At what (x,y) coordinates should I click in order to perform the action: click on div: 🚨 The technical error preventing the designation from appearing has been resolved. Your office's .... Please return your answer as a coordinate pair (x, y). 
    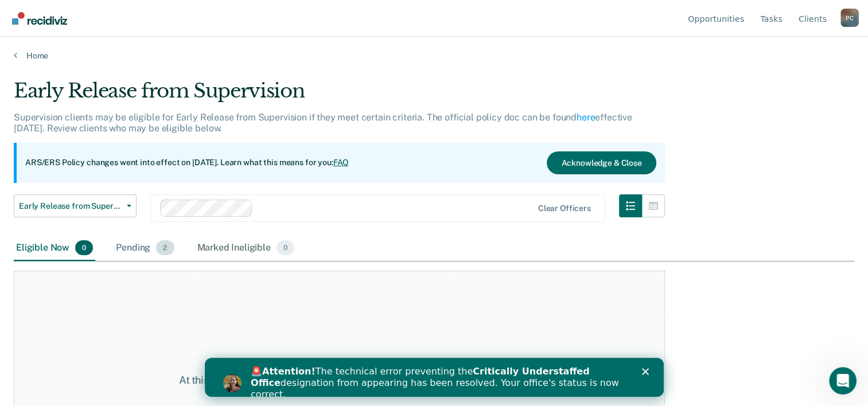
    Looking at the image, I should click on (234, 25).